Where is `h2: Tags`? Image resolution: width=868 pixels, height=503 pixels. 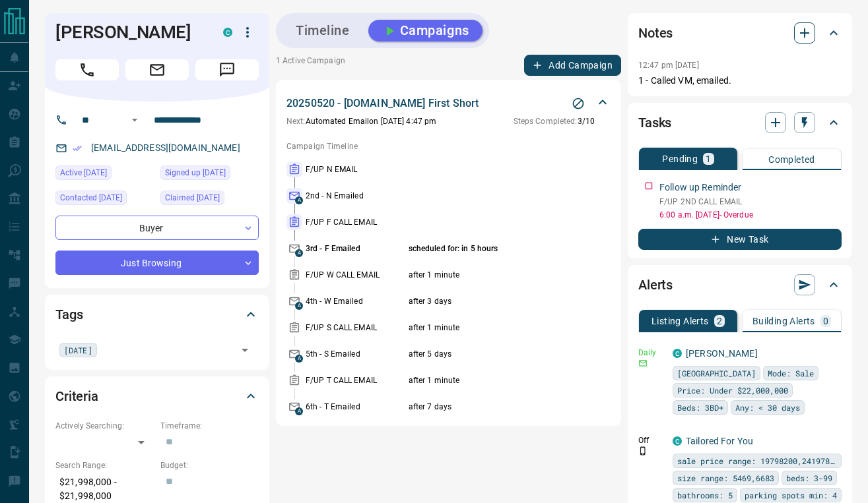 h2: Tags is located at coordinates (68, 315).